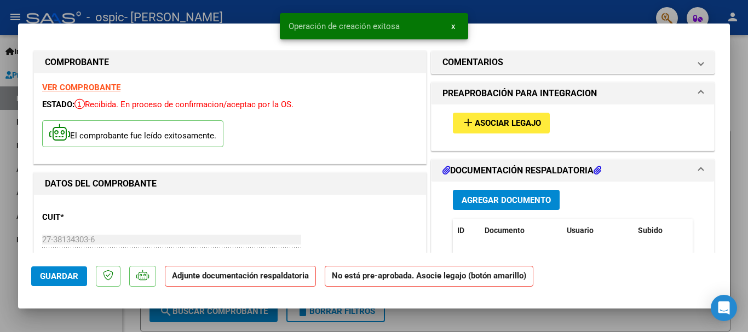 The height and width of the screenshot is (332, 748). I want to click on span: Subido, so click(650, 230).